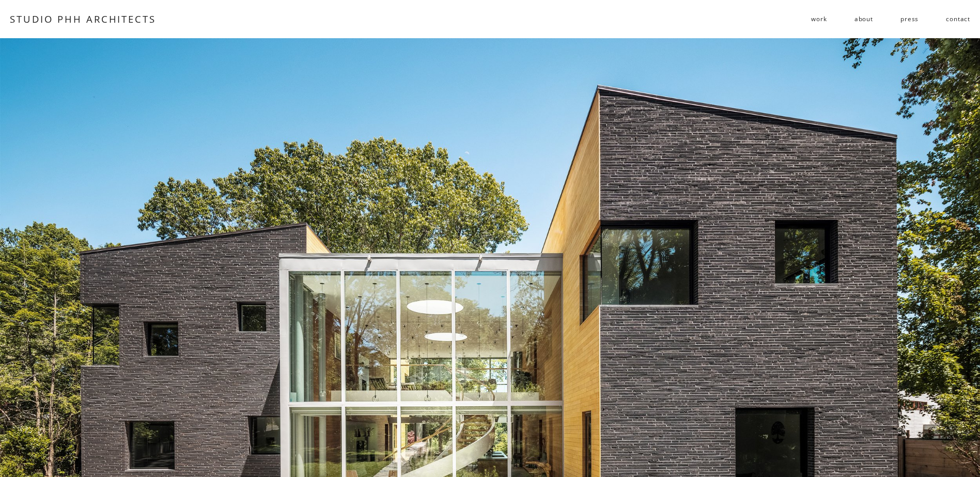 The height and width of the screenshot is (477, 980). Describe the element at coordinates (864, 19) in the screenshot. I see `a: about` at that location.